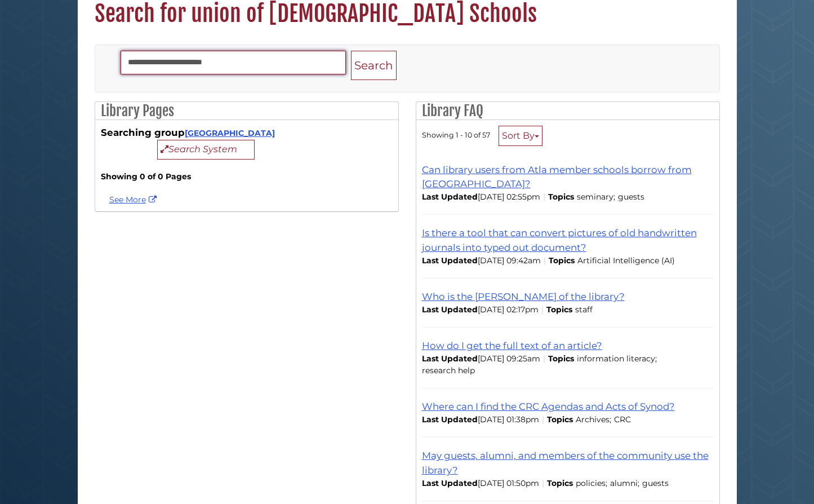 This screenshot has width=814, height=504. What do you see at coordinates (374, 65) in the screenshot?
I see `button: Search` at bounding box center [374, 65].